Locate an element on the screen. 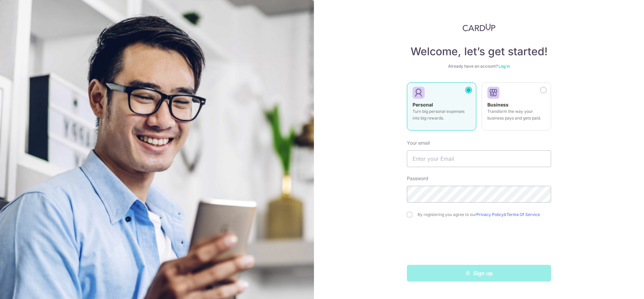  label: Your email is located at coordinates (418, 143).